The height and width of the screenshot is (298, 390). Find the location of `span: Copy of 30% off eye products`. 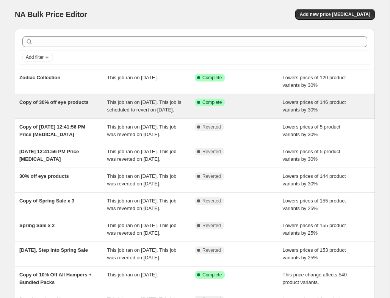

span: Copy of 30% off eye products is located at coordinates (54, 102).